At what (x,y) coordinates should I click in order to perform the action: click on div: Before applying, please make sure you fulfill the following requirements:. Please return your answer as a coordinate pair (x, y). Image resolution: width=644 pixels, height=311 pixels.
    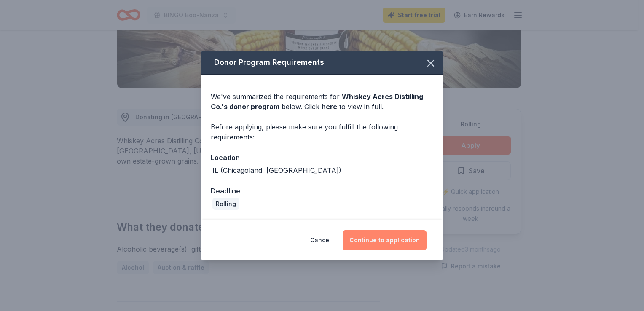
    Looking at the image, I should click on (322, 132).